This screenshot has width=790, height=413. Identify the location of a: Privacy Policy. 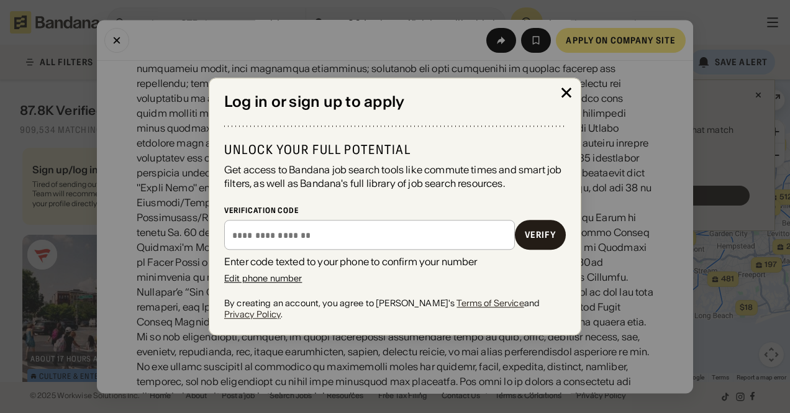
(252, 314).